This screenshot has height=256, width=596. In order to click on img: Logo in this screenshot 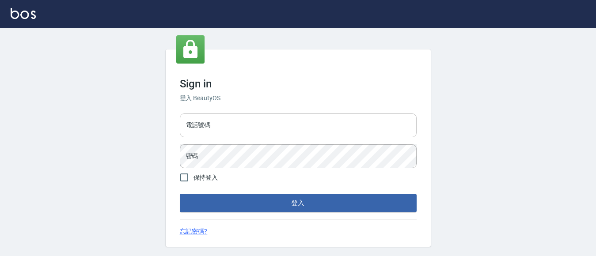, I will do `click(23, 13)`.